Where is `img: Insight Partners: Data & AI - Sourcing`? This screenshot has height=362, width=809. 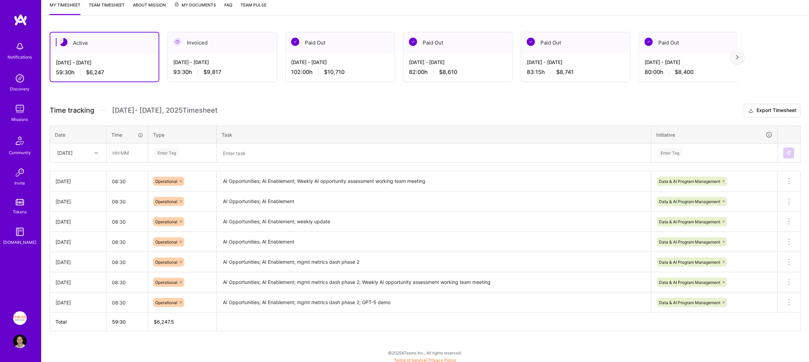 img: Insight Partners: Data & AI - Sourcing is located at coordinates (20, 318).